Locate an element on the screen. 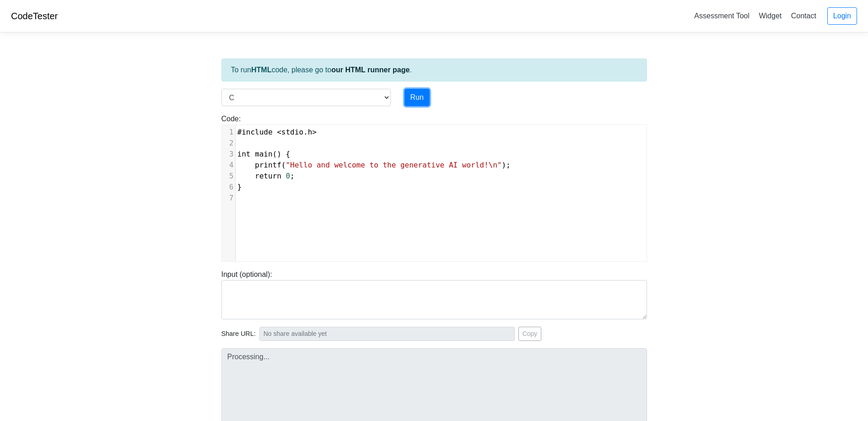  div: Code: is located at coordinates (434, 188).